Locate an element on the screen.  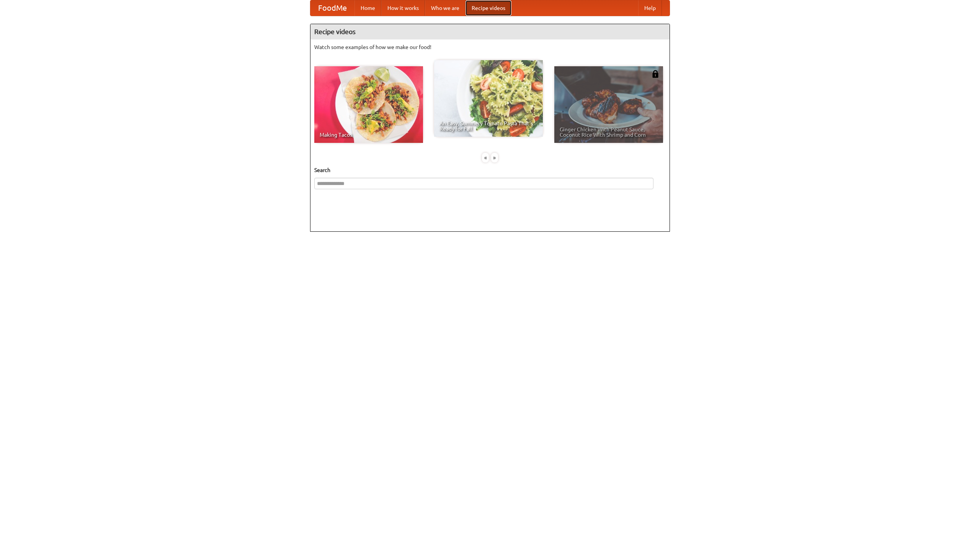
a: How it works is located at coordinates (403, 8).